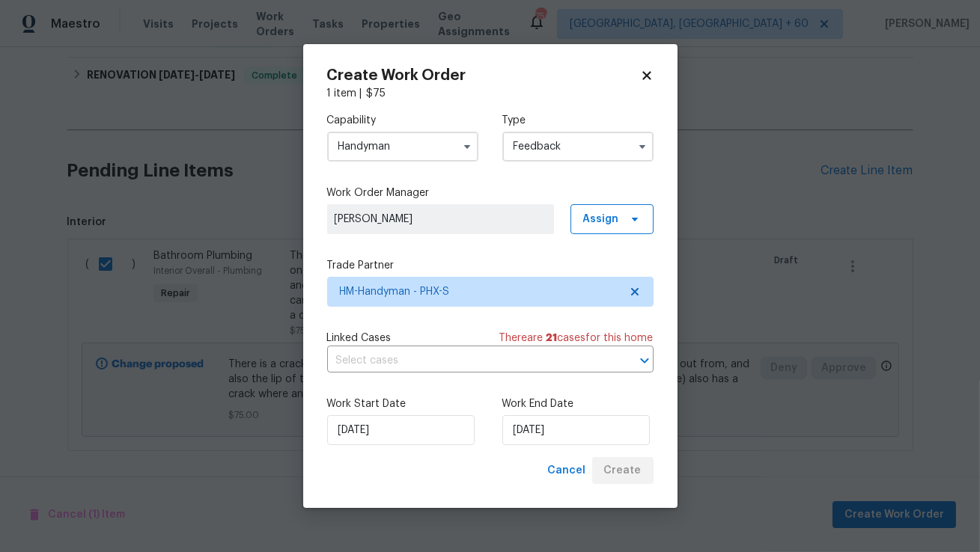 The width and height of the screenshot is (980, 552). What do you see at coordinates (577, 338) in the screenshot?
I see `span: There are case s for this home` at bounding box center [577, 338].